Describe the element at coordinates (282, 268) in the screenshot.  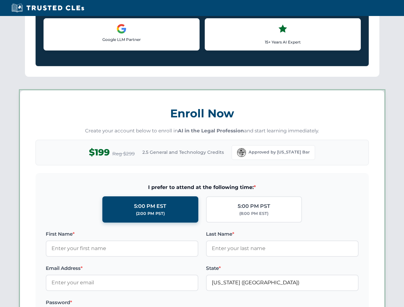
I see `label: State` at that location.